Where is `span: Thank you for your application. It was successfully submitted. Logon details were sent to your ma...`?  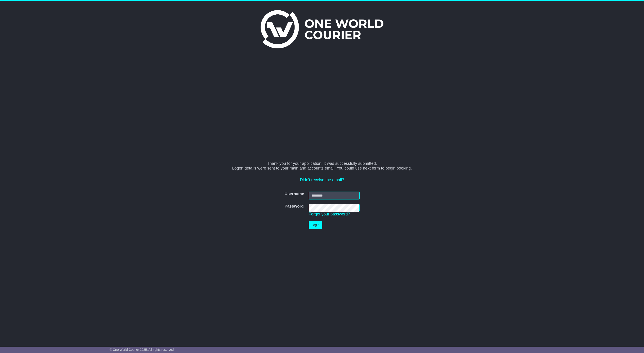 span: Thank you for your application. It was successfully submitted. Logon details were sent to your ma... is located at coordinates (322, 166).